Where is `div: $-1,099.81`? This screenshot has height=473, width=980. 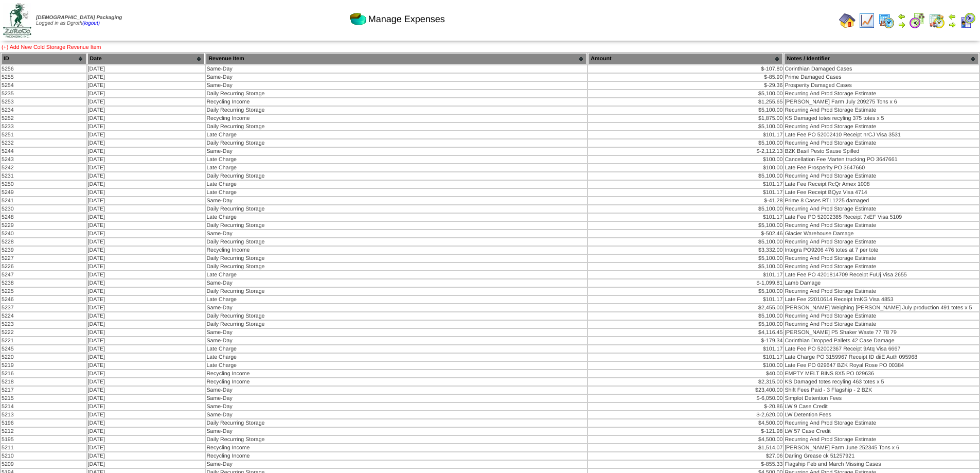 div: $-1,099.81 is located at coordinates (685, 283).